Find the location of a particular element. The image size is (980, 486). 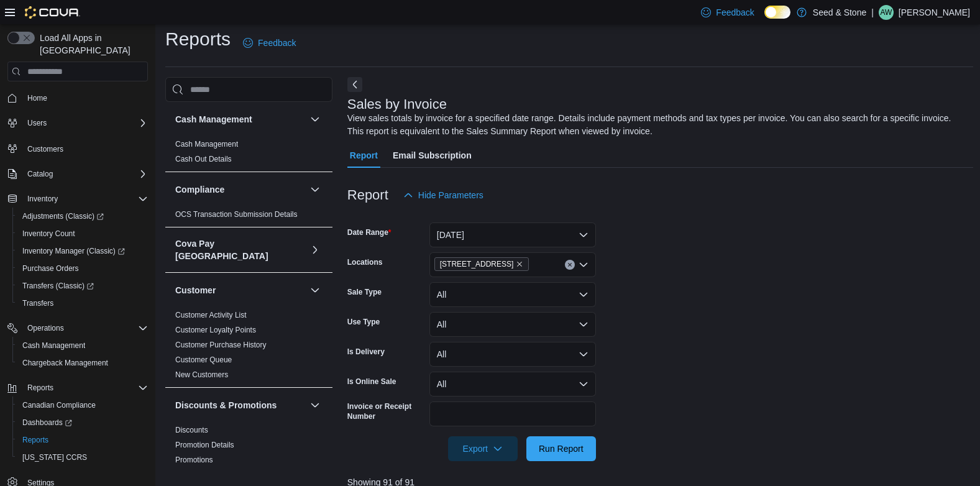

input: Dark Mode is located at coordinates (777, 12).